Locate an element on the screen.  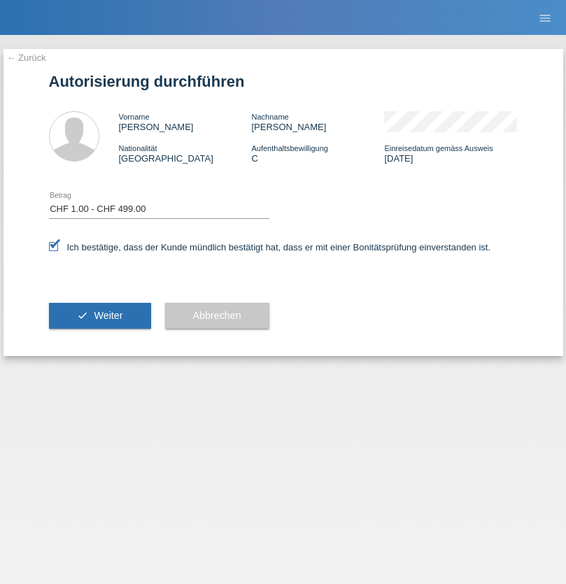
div: C is located at coordinates (318, 153).